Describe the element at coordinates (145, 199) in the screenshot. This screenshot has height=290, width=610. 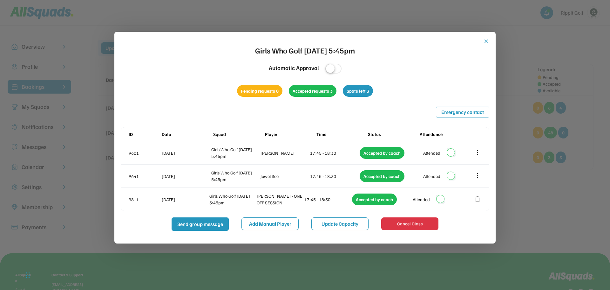
I see `div: 9811` at that location.